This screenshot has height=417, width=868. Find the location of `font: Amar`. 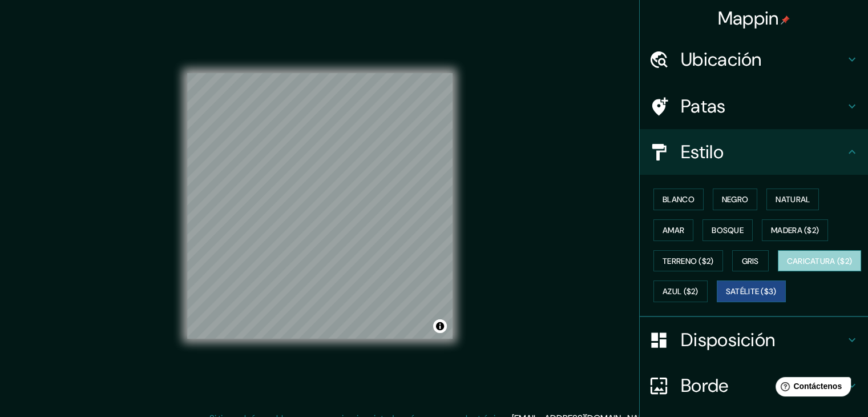

font: Amar is located at coordinates (673, 230).